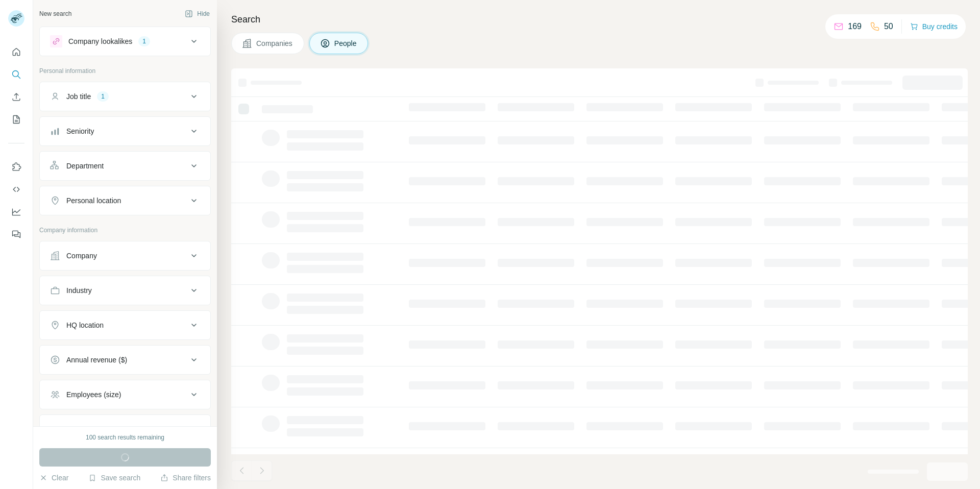  I want to click on button: Save search, so click(114, 478).